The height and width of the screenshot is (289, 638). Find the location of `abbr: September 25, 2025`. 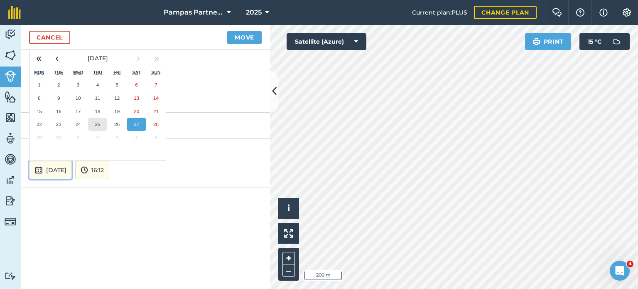

abbr: September 25, 2025 is located at coordinates (97, 124).